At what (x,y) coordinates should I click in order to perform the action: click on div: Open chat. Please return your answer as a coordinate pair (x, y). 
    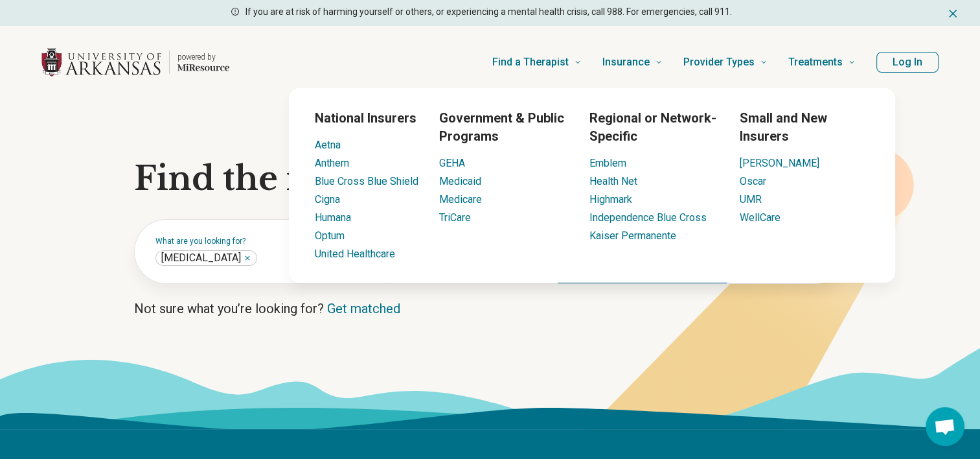
    Looking at the image, I should click on (945, 427).